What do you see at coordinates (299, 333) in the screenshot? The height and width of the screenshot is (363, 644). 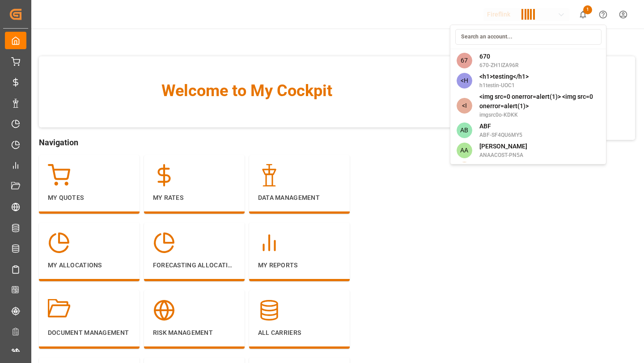 I see `p: All Carriers` at bounding box center [299, 333].